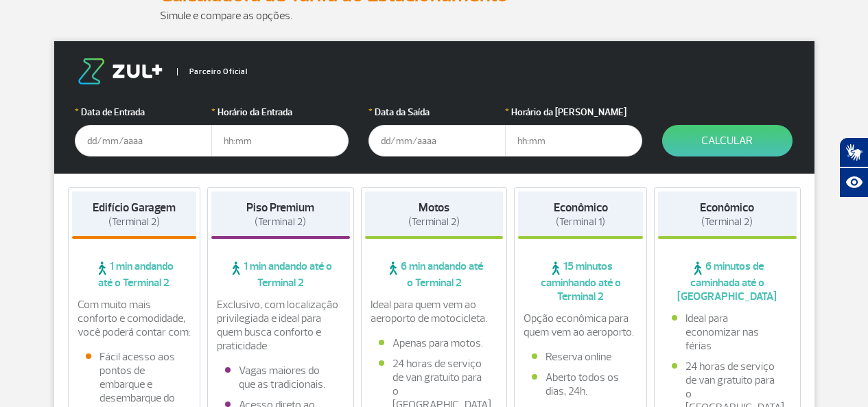 This screenshot has height=407, width=868. I want to click on div: Plugin de acessibilidade da Hand Talk., so click(854, 167).